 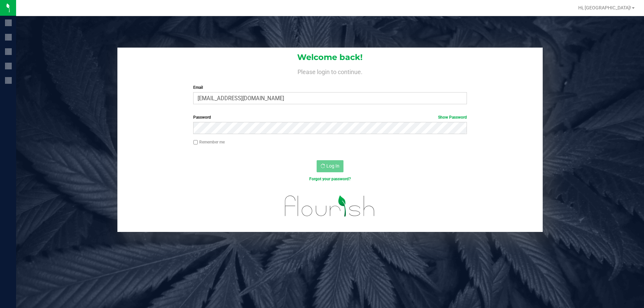 I want to click on label: Email, so click(x=330, y=87).